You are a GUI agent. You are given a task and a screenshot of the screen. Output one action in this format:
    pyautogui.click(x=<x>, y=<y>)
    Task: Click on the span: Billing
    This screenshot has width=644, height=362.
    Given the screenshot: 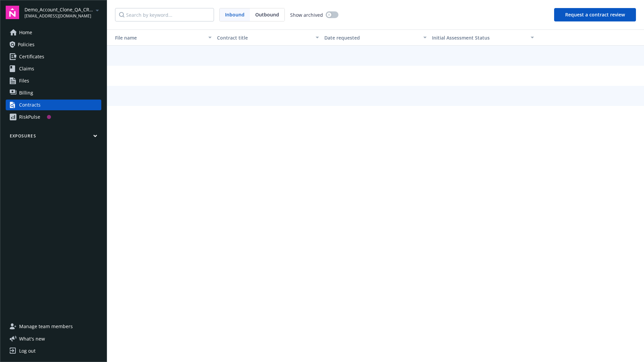 What is the action you would take?
    pyautogui.click(x=26, y=93)
    